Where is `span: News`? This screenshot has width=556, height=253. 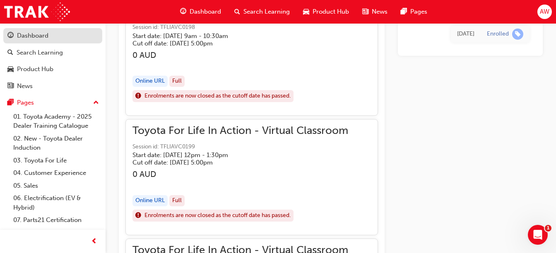 span: News is located at coordinates (379, 12).